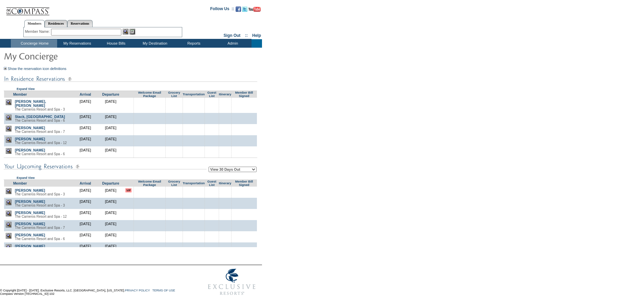 This screenshot has height=308, width=644. I want to click on img: Subscribe to our YouTube Channel, so click(254, 9).